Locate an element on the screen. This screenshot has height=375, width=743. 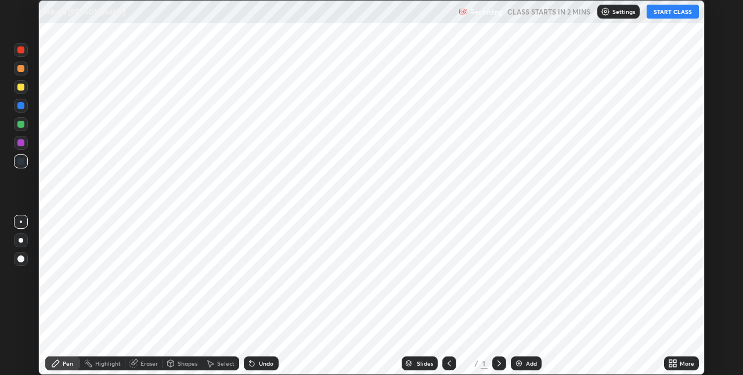
div: Select is located at coordinates (226, 364).